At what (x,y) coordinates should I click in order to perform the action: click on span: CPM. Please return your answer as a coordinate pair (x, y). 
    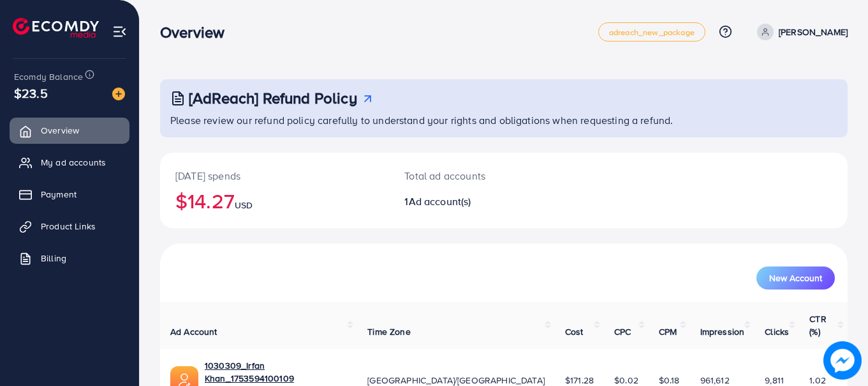
    Looking at the image, I should click on (668, 332).